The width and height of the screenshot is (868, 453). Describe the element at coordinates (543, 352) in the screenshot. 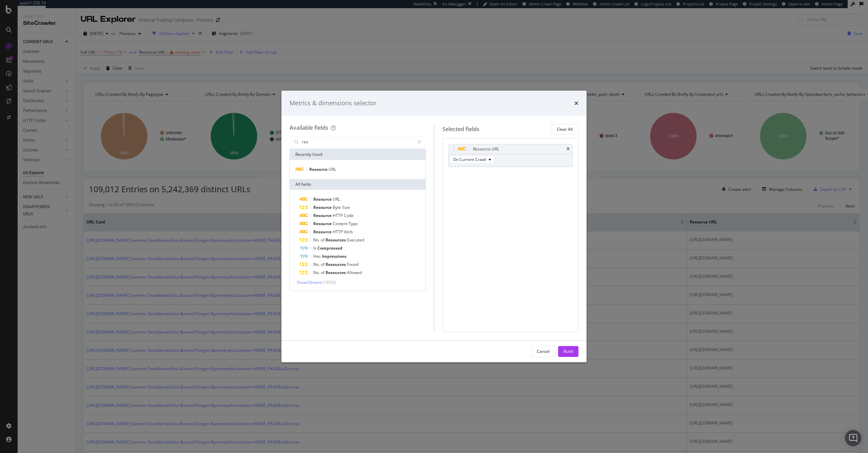

I see `button: Cancel` at that location.